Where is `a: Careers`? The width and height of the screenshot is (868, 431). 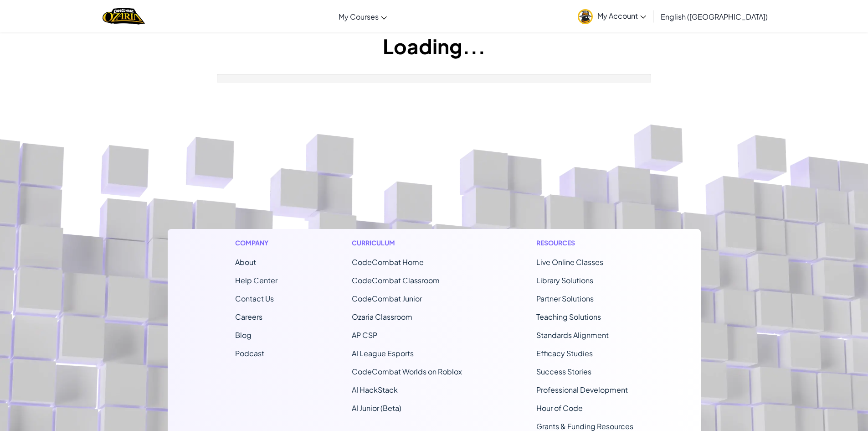 a: Careers is located at coordinates (249, 316).